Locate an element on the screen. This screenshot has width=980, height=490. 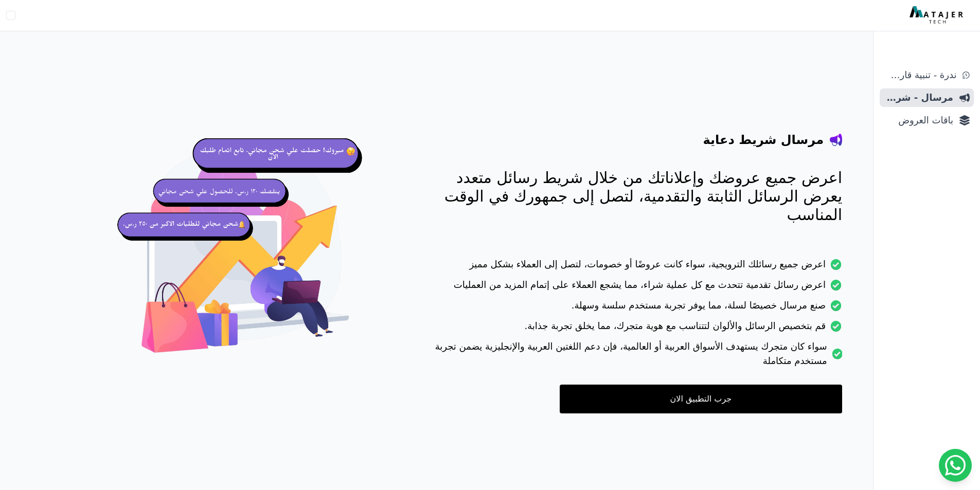
li: اعرض جميع رسائلك الترويجية، سواء كانت عروضًا أو خصومات، لتصل إلى العملاء بشكل مميز is located at coordinates (630, 267).